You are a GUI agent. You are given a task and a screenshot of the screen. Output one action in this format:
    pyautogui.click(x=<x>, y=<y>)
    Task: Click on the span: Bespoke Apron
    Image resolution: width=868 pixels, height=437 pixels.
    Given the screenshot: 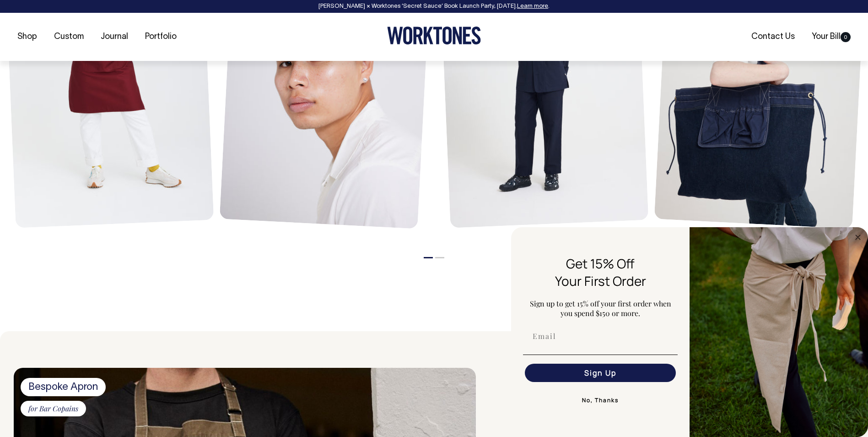 What is the action you would take?
    pyautogui.click(x=63, y=387)
    